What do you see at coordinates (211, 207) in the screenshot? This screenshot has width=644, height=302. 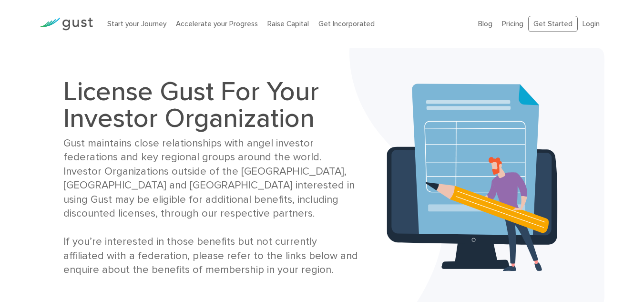 I see `div: Gust maintains close relationships with angel investor federations and key regional groups around...` at bounding box center [211, 207].